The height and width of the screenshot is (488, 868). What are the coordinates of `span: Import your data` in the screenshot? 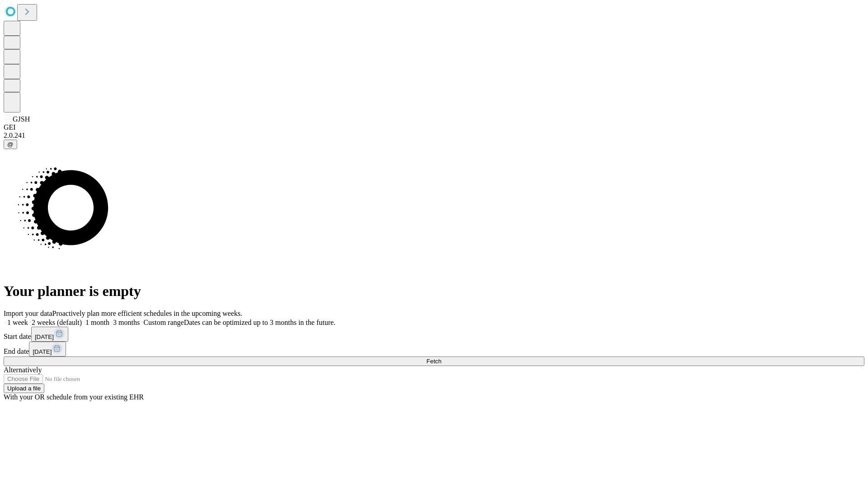 It's located at (28, 314).